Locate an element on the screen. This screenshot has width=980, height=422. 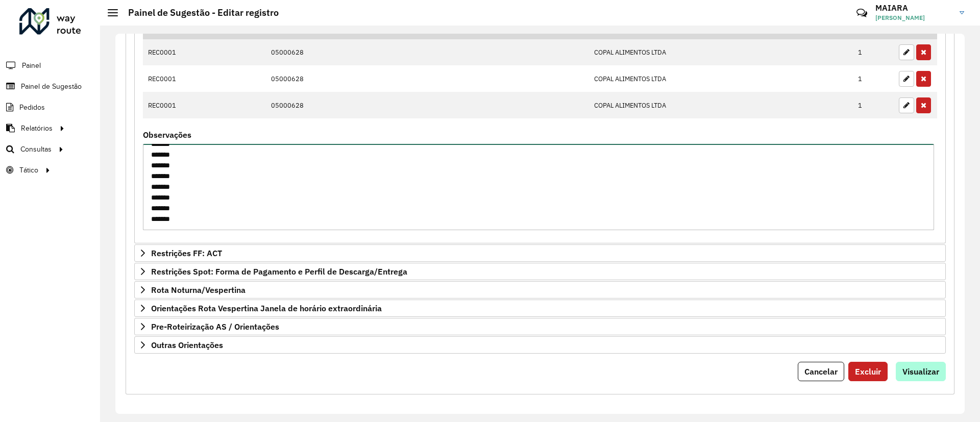
span: Restrições FF: ACT is located at coordinates (186, 253).